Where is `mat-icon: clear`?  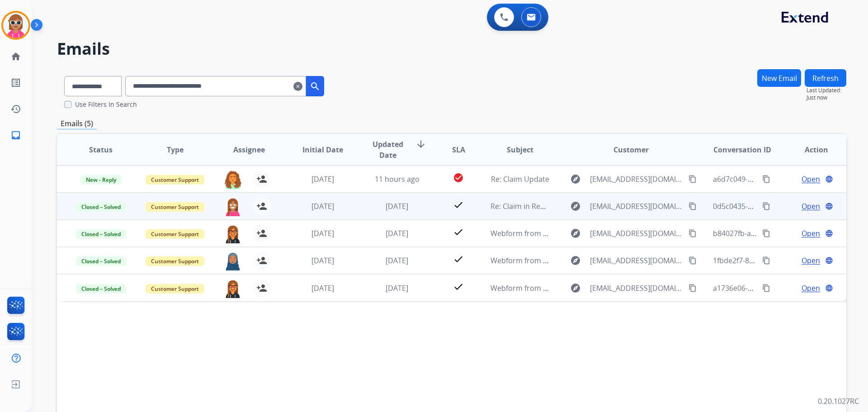
mat-icon: clear is located at coordinates (298, 86).